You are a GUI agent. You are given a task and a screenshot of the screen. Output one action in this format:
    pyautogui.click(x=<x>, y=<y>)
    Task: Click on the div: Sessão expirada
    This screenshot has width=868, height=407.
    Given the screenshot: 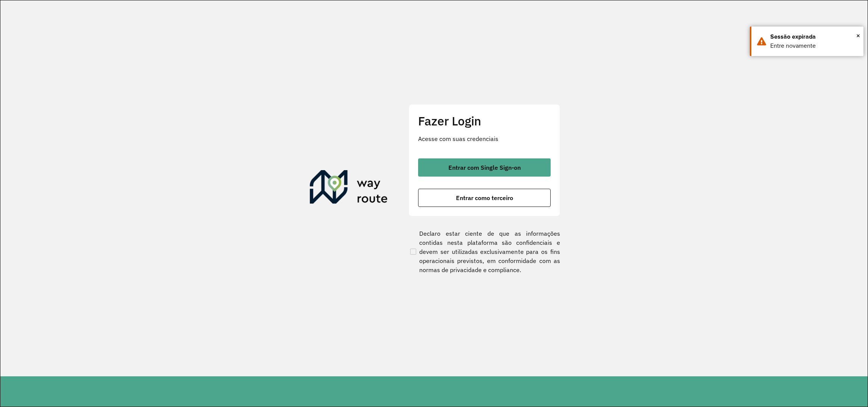 What is the action you would take?
    pyautogui.click(x=814, y=37)
    